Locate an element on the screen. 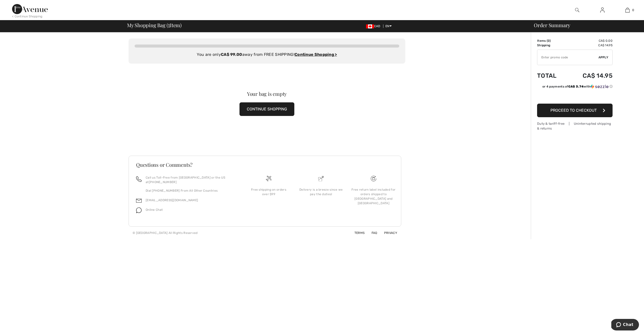  span: Online Chat is located at coordinates (154, 209).